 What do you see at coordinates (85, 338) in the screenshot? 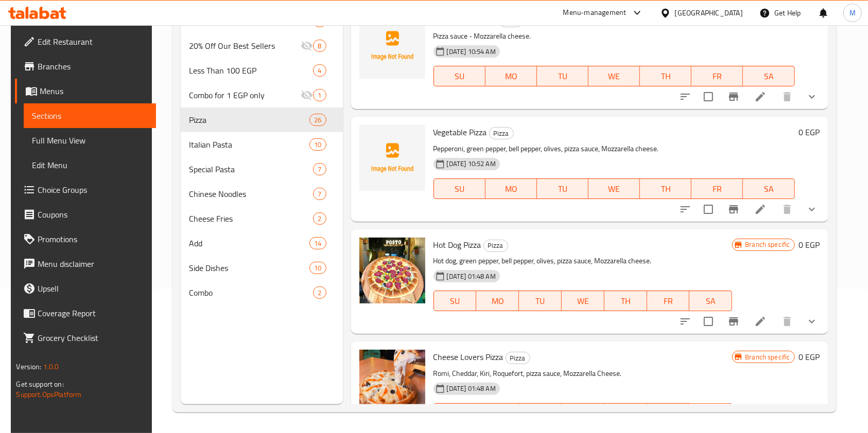
I see `a: Grocery Checklist` at bounding box center [85, 338].